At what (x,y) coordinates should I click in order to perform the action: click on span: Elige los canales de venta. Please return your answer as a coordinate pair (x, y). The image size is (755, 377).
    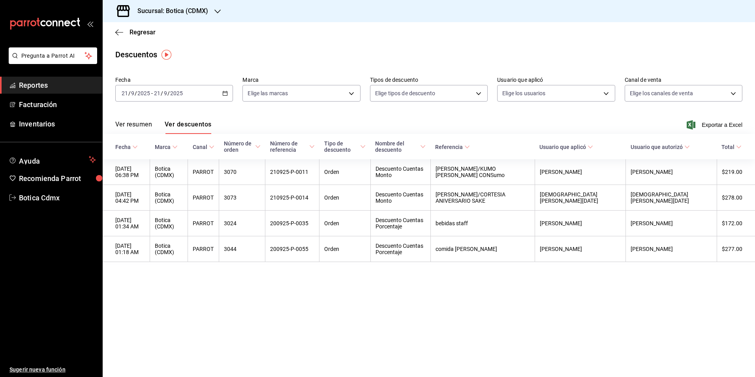
    Looking at the image, I should click on (662, 93).